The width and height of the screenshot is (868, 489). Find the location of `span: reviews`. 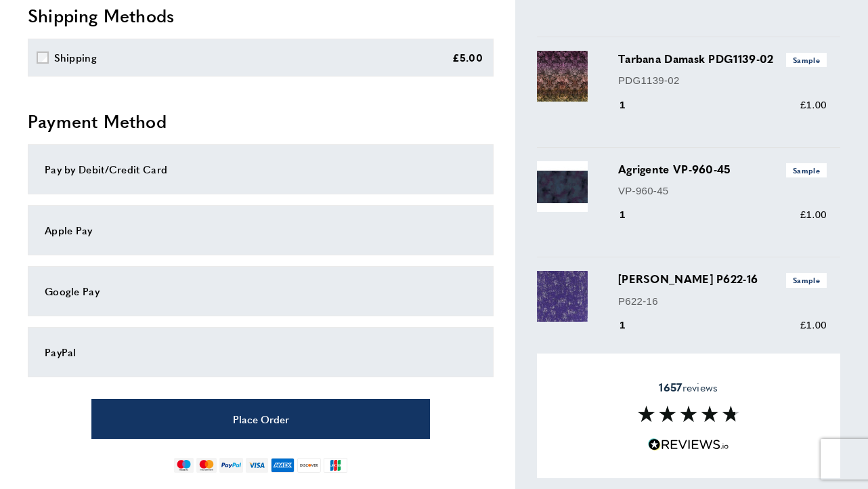

span: reviews is located at coordinates (688, 387).